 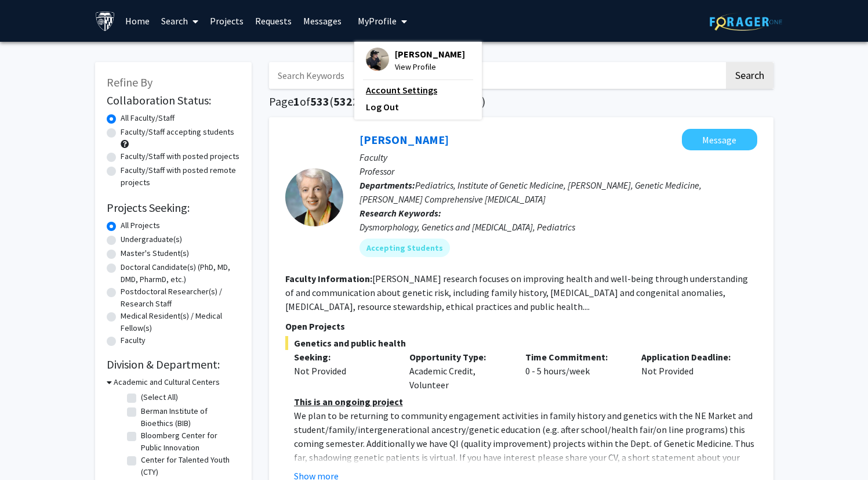 What do you see at coordinates (173, 207) in the screenshot?
I see `h2: Projects Seeking:` at bounding box center [173, 207].